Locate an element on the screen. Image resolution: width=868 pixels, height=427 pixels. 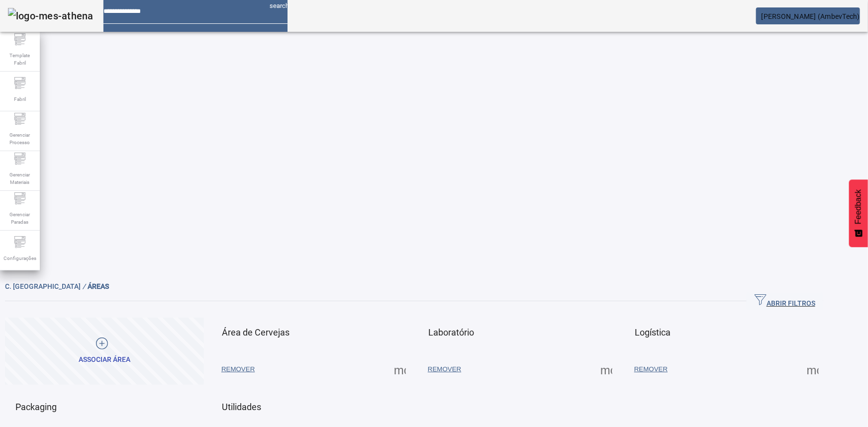
span: Fabril is located at coordinates (19, 99).